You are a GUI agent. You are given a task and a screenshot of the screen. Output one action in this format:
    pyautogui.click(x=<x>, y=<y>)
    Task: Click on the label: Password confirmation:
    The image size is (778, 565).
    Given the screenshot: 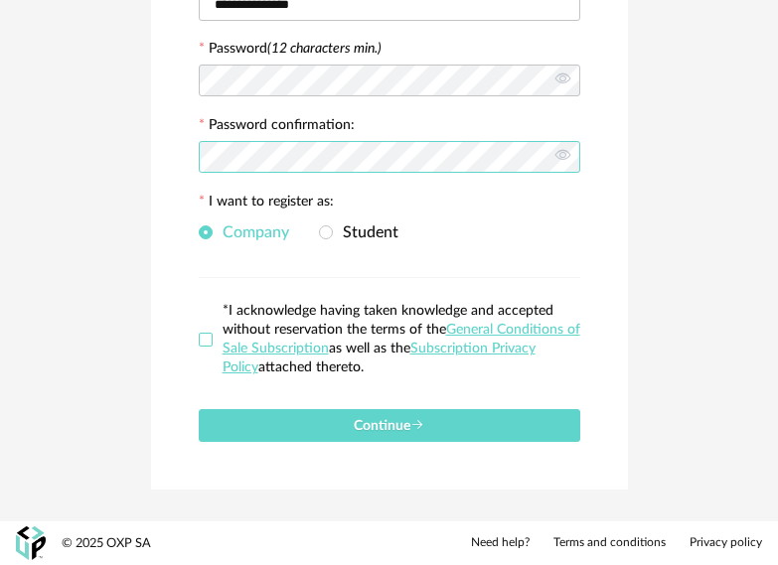 What is the action you would take?
    pyautogui.click(x=276, y=127)
    